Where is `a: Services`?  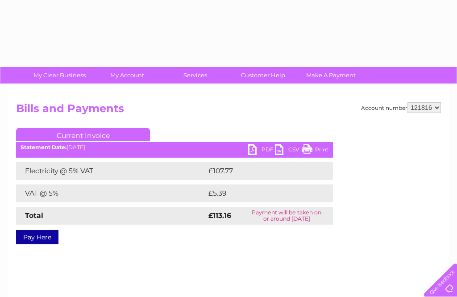 a: Services is located at coordinates (195, 75).